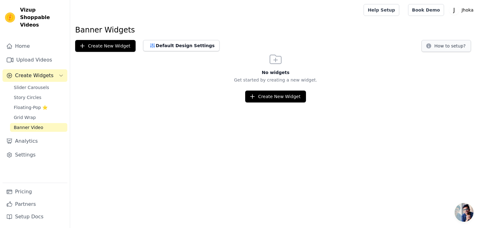 This screenshot has width=481, height=228. Describe the element at coordinates (28, 98) in the screenshot. I see `span: Story Circles` at that location.